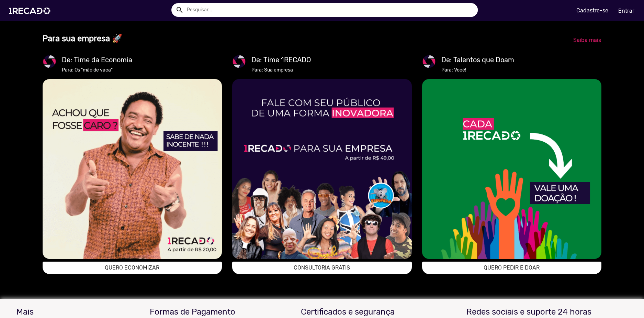  I want to click on button: QUERO PEDIR E DOAR, so click(512, 268).